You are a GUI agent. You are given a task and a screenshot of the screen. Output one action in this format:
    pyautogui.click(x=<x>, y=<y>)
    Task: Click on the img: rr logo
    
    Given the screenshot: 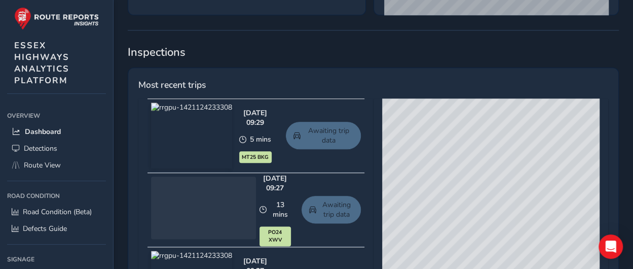 What is the action you would take?
    pyautogui.click(x=56, y=18)
    